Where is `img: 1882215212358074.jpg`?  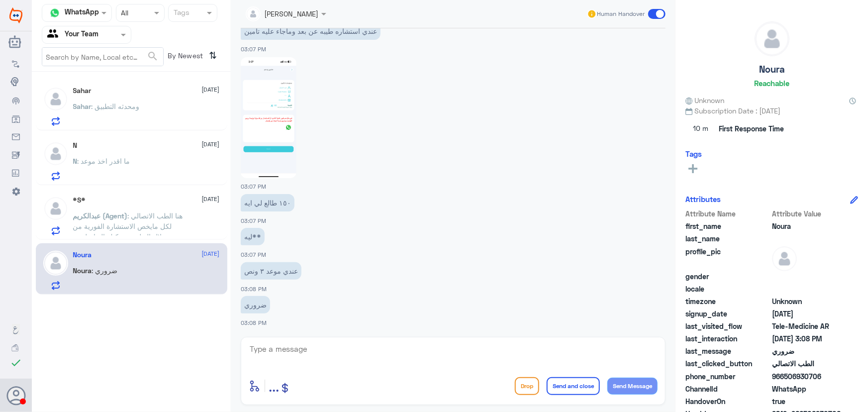 img: 1882215212358074.jpg is located at coordinates (269, 117).